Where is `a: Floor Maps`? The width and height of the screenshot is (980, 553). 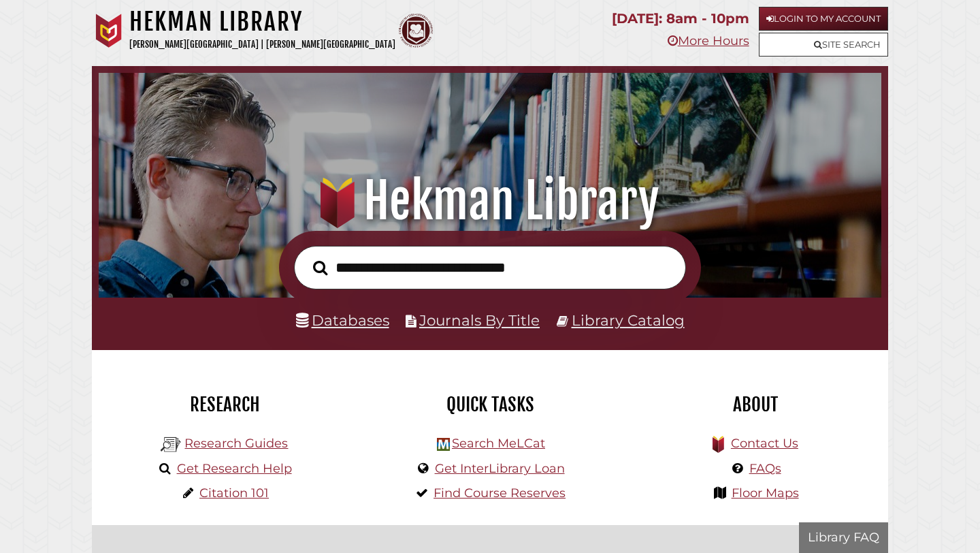 a: Floor Maps is located at coordinates (765, 494).